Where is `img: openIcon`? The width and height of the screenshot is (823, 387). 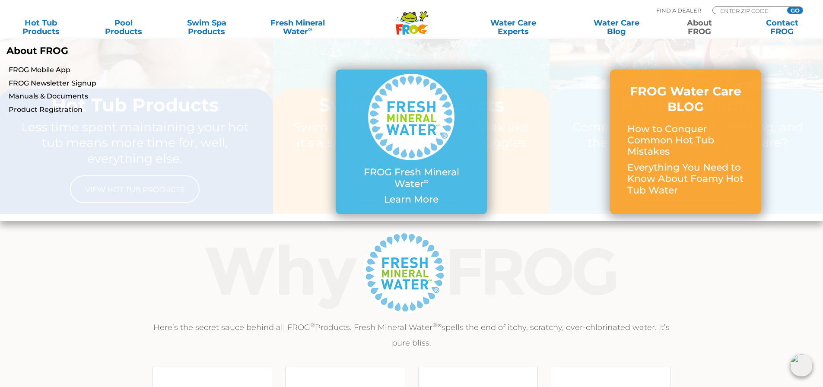
img: openIcon is located at coordinates (801, 366).